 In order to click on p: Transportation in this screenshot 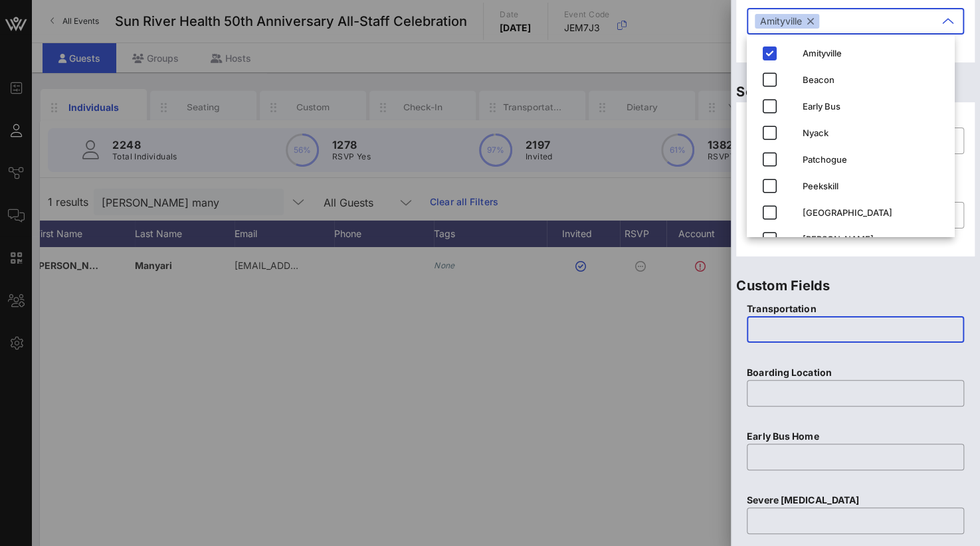, I will do `click(854, 309)`.